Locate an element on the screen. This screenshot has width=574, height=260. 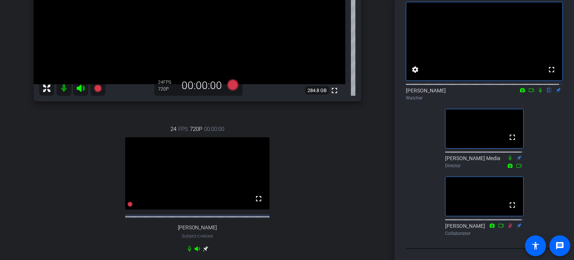
div: Watcher is located at coordinates (484, 98).